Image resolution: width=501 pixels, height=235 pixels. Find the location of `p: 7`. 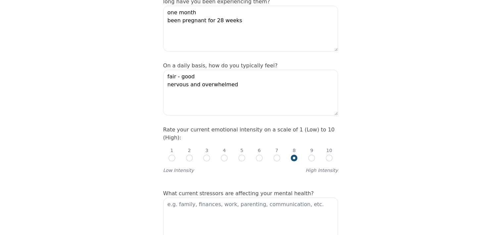

p: 7 is located at coordinates (277, 150).